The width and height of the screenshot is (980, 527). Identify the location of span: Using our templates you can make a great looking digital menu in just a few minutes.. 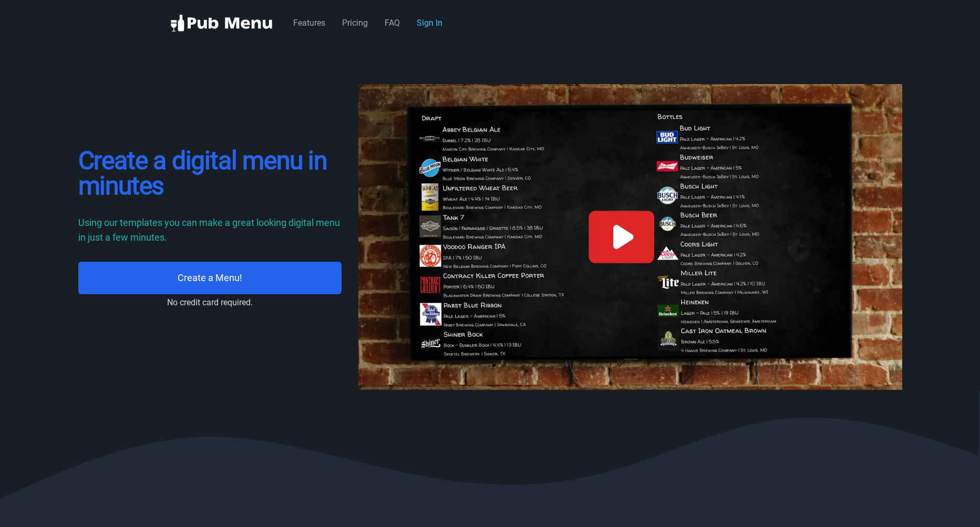
(209, 230).